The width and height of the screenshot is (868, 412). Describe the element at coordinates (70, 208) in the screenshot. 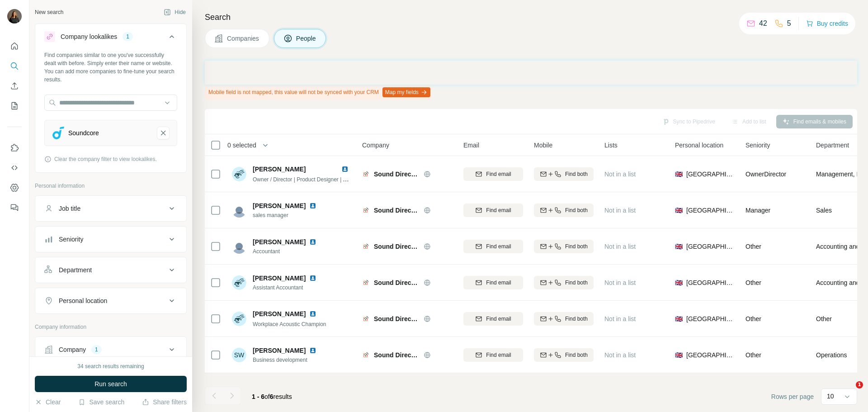

I see `div: Job title` at that location.